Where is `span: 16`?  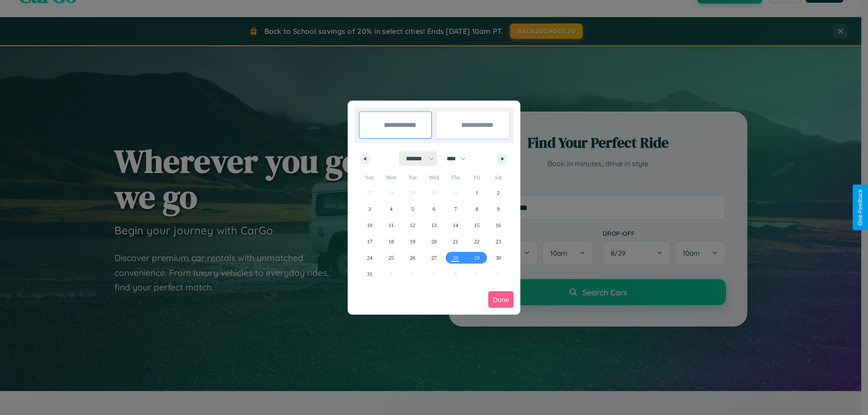
span: 16 is located at coordinates (498, 225).